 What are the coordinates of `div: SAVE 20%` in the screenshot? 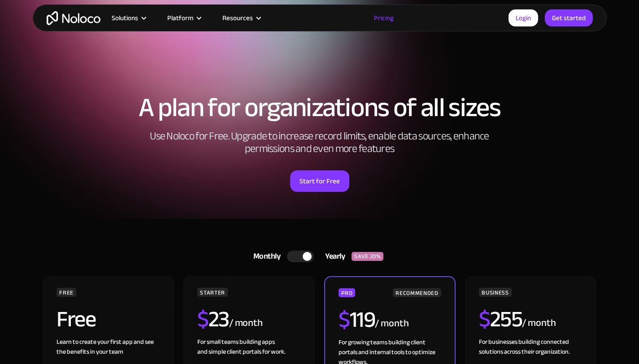 It's located at (368, 256).